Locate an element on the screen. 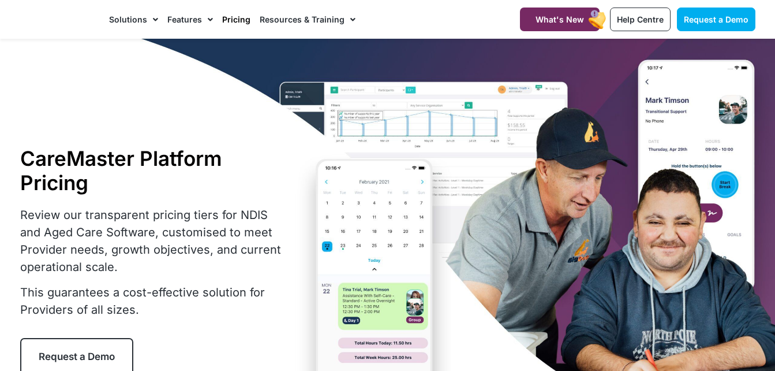 Image resolution: width=775 pixels, height=371 pixels. p: Review our transparent pricing tiers for NDIS and Aged Care Software, customised to meet Provider... is located at coordinates (151, 241).